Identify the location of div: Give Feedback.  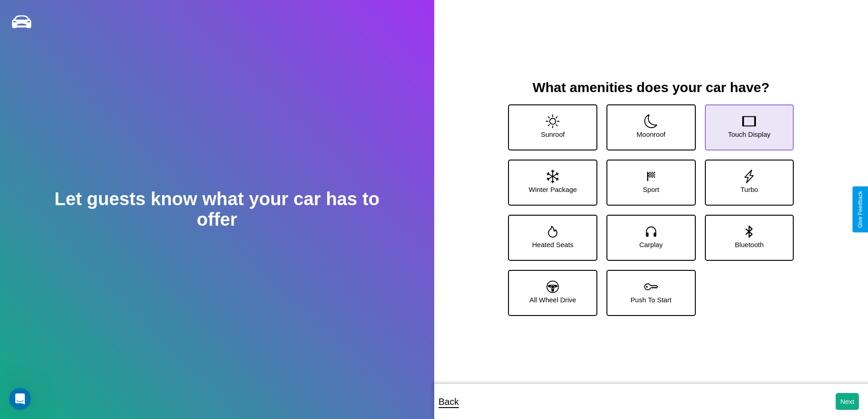
(861, 210).